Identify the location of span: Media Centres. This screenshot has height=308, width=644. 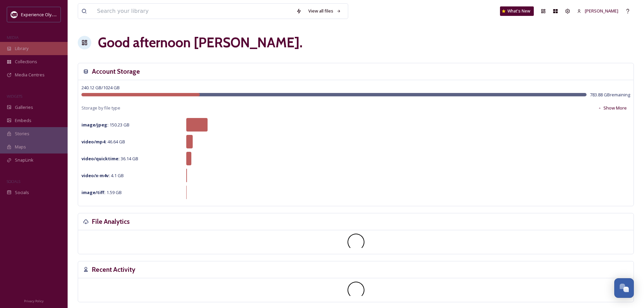
(30, 75).